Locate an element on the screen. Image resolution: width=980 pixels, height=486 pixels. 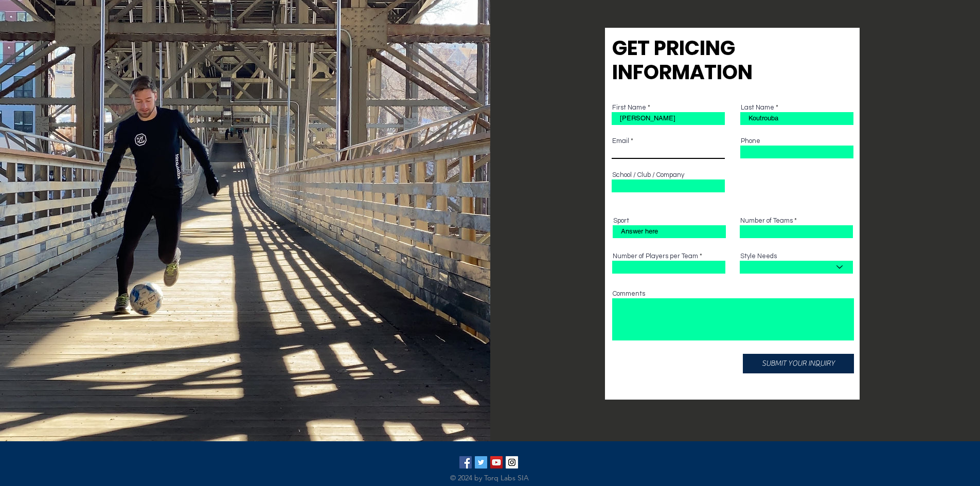
a: Twitter Social Icon is located at coordinates (480, 462).